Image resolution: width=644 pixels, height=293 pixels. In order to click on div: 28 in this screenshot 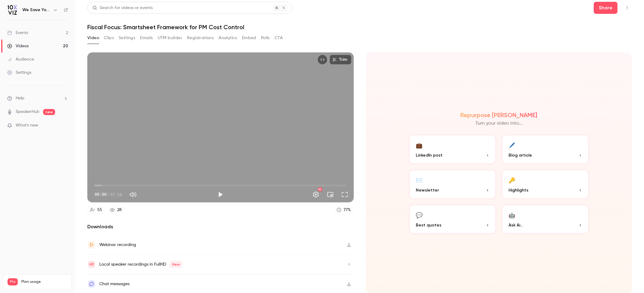, I will do `click(119, 210)`.